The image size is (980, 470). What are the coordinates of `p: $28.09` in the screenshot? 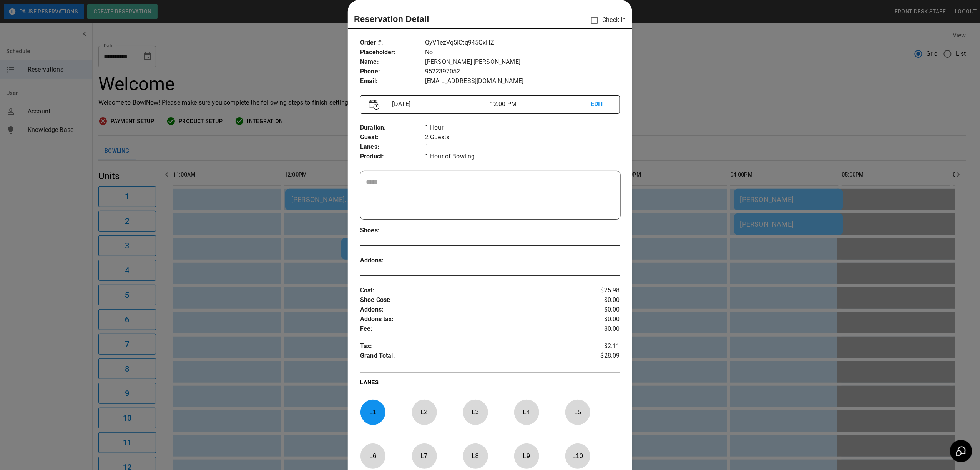 It's located at (598, 357).